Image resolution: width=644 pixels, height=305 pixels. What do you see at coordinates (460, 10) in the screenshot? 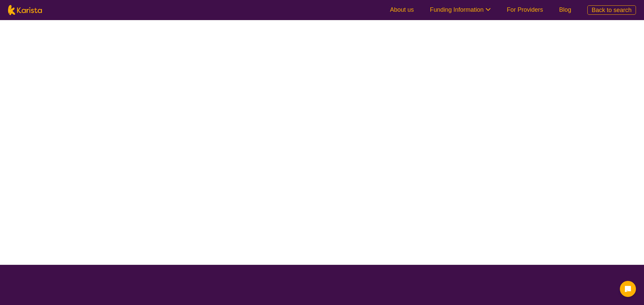
I see `a: Funding Information` at bounding box center [460, 10].